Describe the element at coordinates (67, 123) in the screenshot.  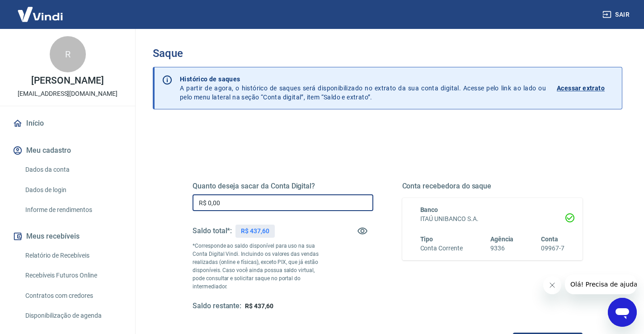
I see `a: Início` at that location.